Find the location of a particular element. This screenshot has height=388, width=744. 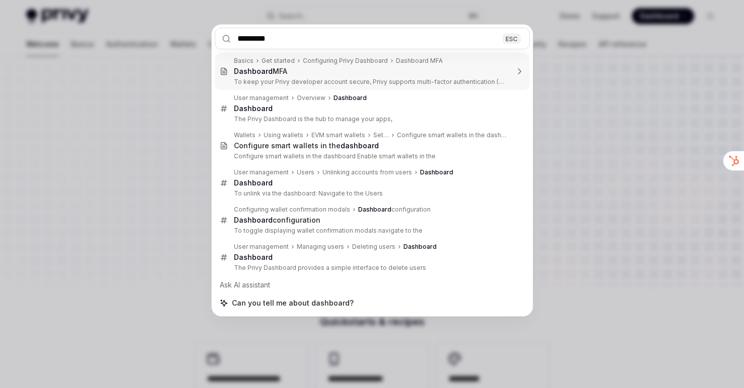

div: ESC is located at coordinates (512, 38).